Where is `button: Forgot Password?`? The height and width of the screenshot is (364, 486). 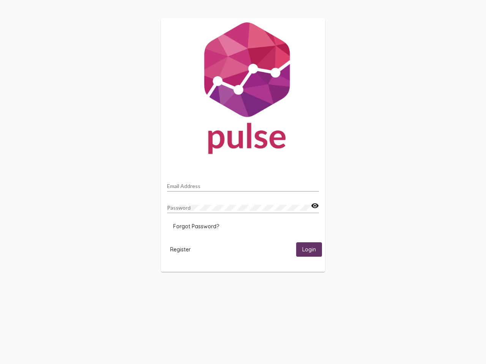
button: Forgot Password? is located at coordinates (196, 227).